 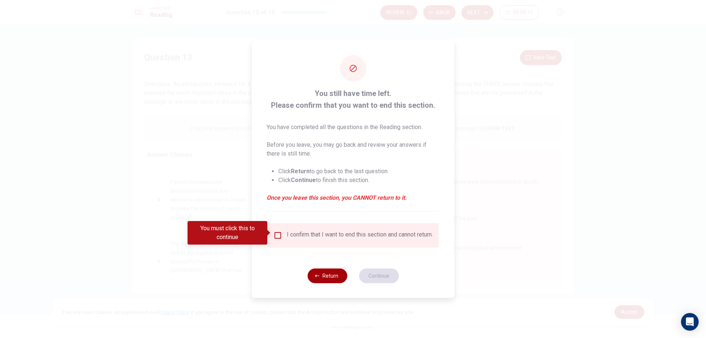 I want to click on div: You must click this to continue, so click(x=227, y=233).